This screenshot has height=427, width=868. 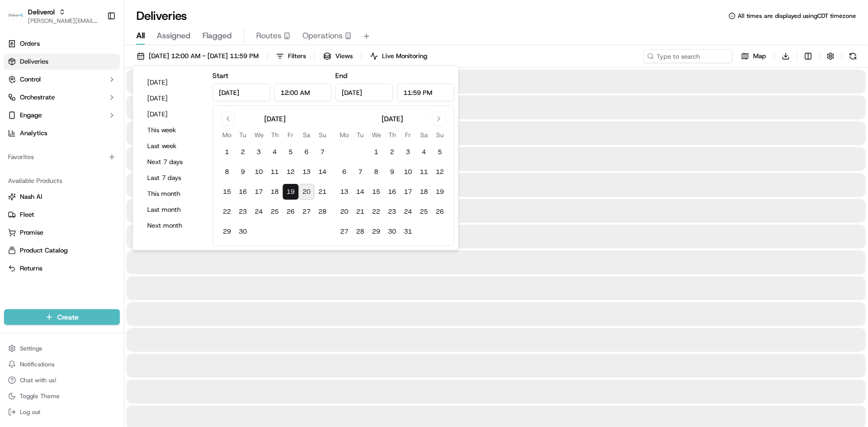 I want to click on button: Filters, so click(x=291, y=56).